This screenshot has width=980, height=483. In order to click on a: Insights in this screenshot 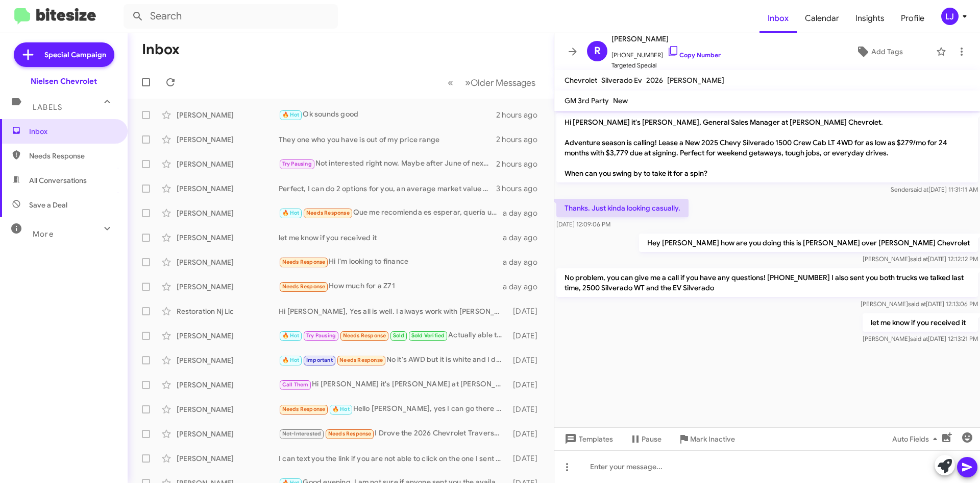, I will do `click(870, 18)`.